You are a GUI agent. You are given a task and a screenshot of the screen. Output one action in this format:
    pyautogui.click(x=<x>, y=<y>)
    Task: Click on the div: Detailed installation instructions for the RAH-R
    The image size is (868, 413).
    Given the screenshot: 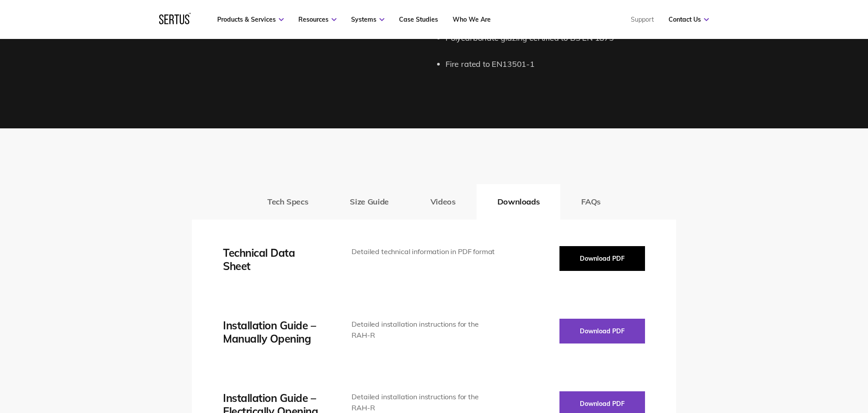 What is the action you would take?
    pyautogui.click(x=424, y=330)
    